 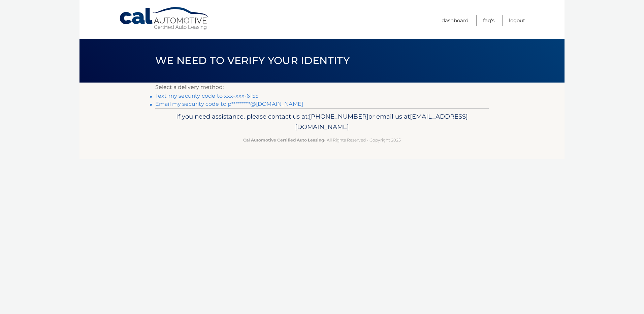 What do you see at coordinates (252, 60) in the screenshot?
I see `span: We need to verify your identity` at bounding box center [252, 60].